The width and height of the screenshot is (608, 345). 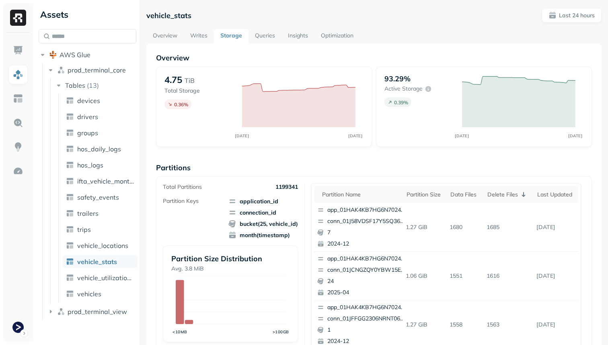 I want to click on p: 4.75, so click(x=173, y=80).